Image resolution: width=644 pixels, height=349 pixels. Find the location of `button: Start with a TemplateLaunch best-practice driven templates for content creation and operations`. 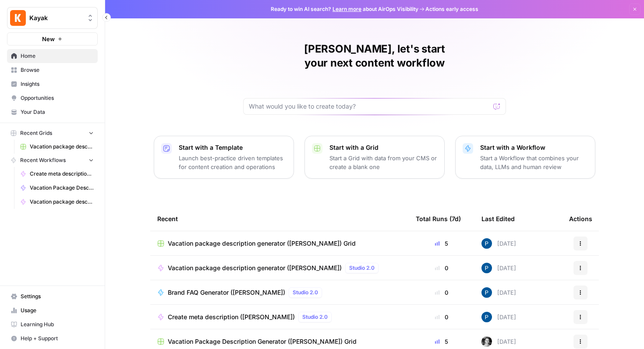

button: Start with a TemplateLaunch best-practice driven templates for content creation and operations is located at coordinates (224, 157).